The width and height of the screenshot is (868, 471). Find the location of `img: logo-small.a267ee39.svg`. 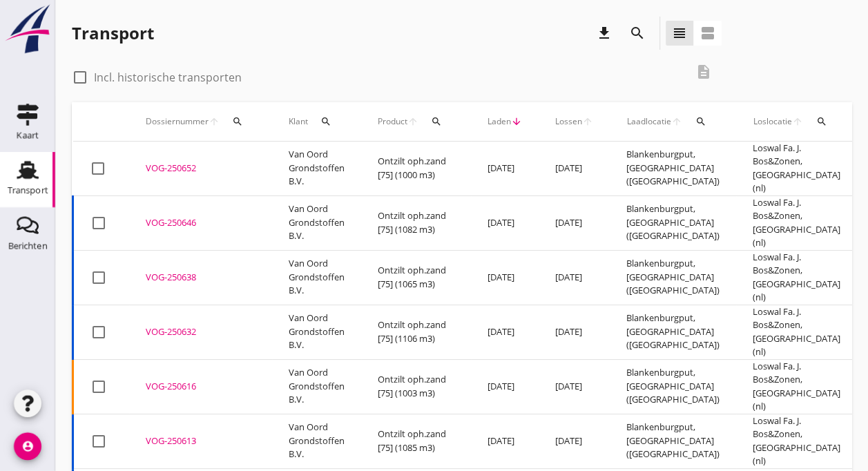

img: logo-small.a267ee39.svg is located at coordinates (28, 29).